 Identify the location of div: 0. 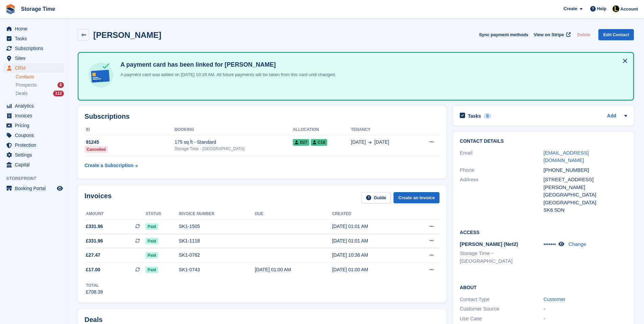
(487, 116).